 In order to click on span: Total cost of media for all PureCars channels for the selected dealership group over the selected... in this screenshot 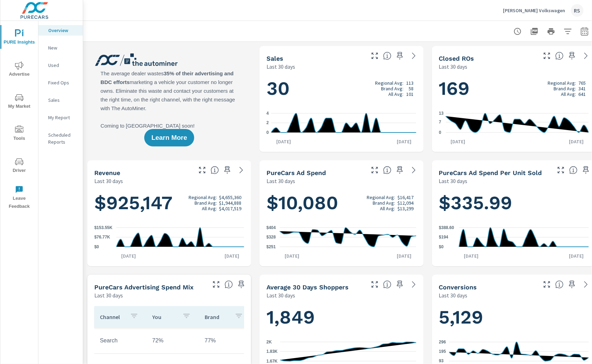, I will do `click(387, 170)`.